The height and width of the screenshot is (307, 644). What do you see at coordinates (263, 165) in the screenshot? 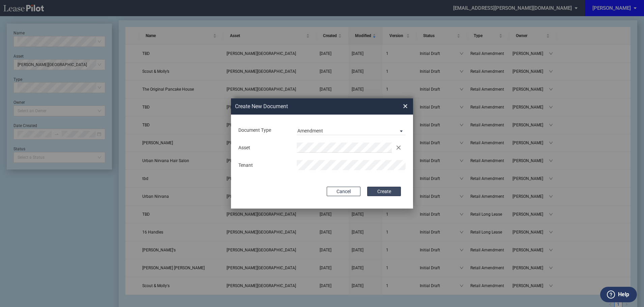
I see `div: Tenant` at bounding box center [263, 165].